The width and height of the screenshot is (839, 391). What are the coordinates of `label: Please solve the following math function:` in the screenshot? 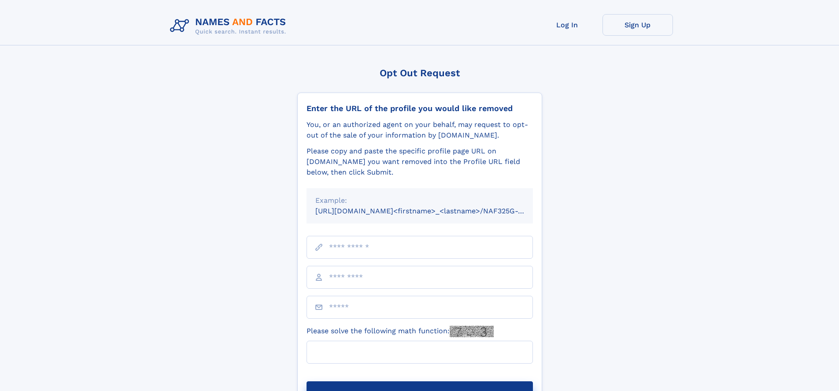 It's located at (400, 331).